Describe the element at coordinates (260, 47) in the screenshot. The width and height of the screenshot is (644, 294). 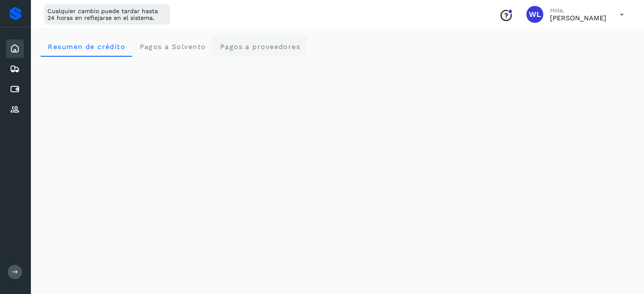
I see `span: Pagos a proveedores` at that location.